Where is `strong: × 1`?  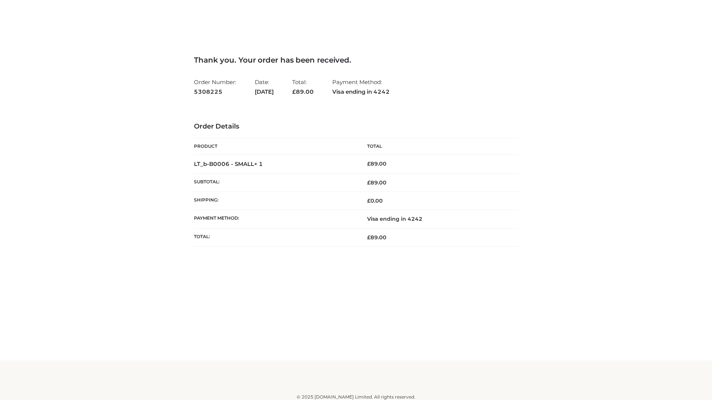 strong: × 1 is located at coordinates (258, 164).